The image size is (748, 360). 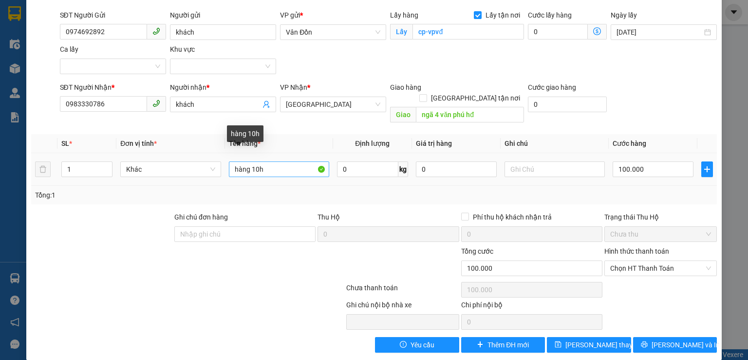 I want to click on label: Ngày lấy, so click(x=624, y=15).